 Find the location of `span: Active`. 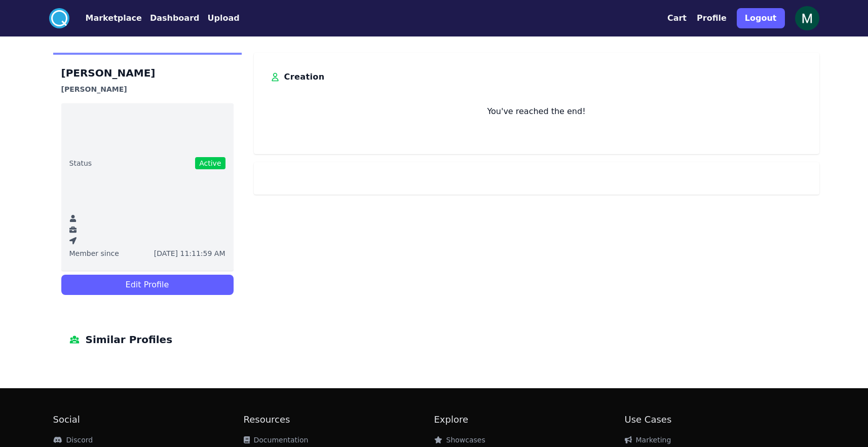

span: Active is located at coordinates (209, 163).